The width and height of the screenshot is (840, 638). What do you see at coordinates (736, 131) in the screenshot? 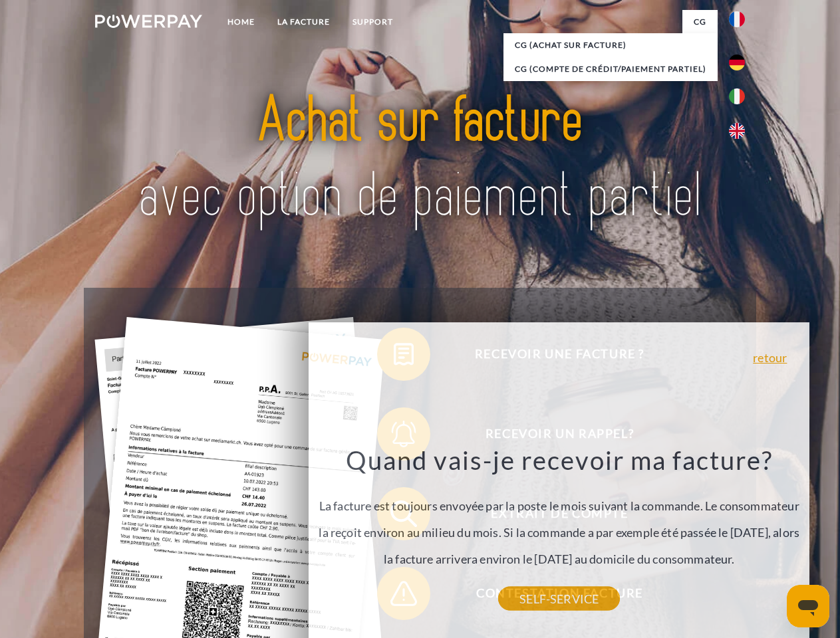
I see `img: en` at bounding box center [736, 131].